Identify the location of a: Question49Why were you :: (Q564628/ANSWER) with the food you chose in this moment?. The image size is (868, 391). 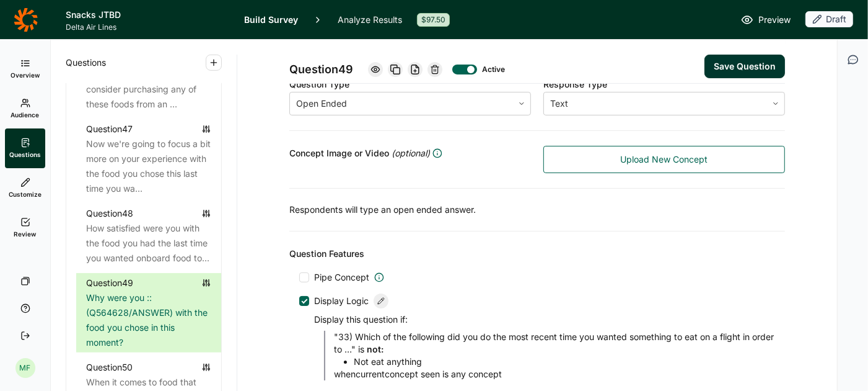
(149, 313).